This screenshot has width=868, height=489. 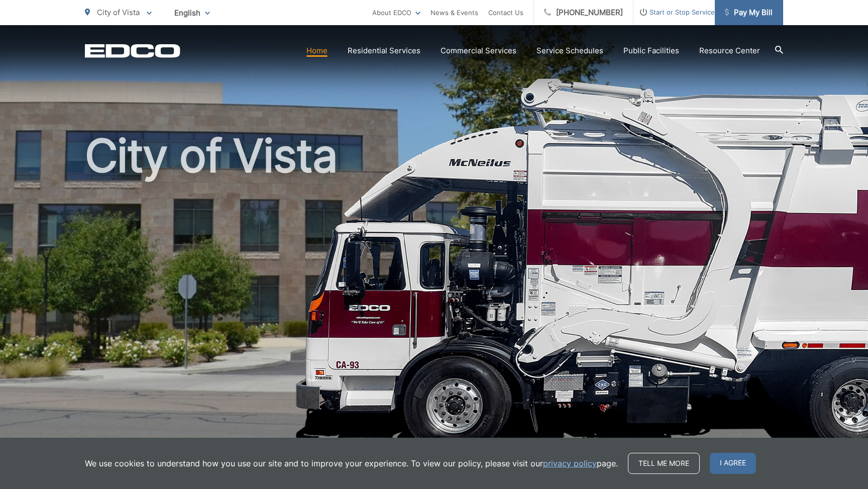 What do you see at coordinates (651, 51) in the screenshot?
I see `a: Public Facilities` at bounding box center [651, 51].